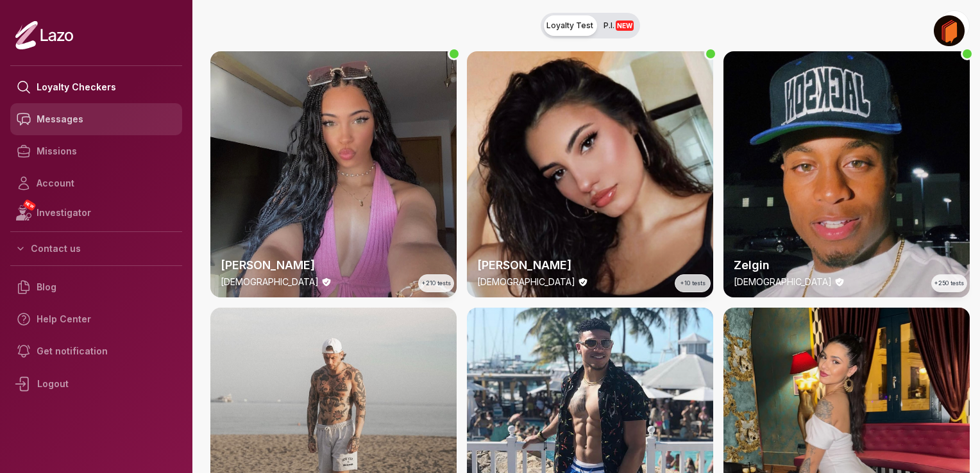 Image resolution: width=980 pixels, height=473 pixels. Describe the element at coordinates (96, 183) in the screenshot. I see `a: Account` at that location.